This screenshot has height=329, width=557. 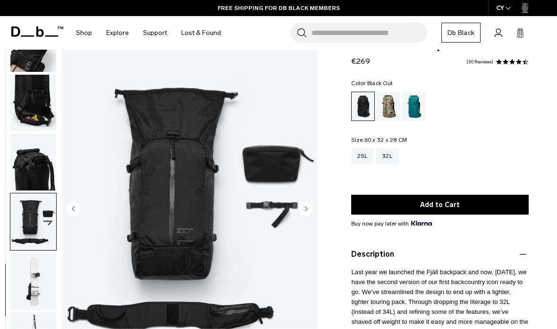 I want to click on a: Db x Beyond Medals, so click(x=389, y=106).